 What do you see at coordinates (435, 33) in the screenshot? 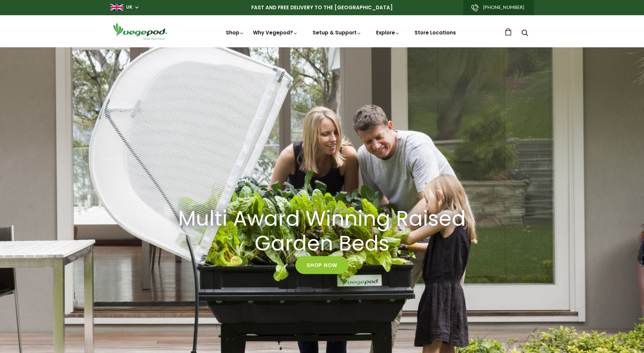
I see `a: Store Locations` at bounding box center [435, 33].